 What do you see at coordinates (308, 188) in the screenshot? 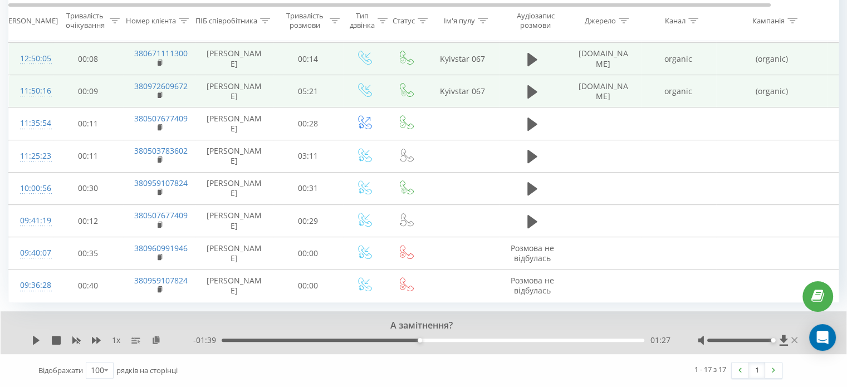
I see `td: 00:31` at bounding box center [308, 188].